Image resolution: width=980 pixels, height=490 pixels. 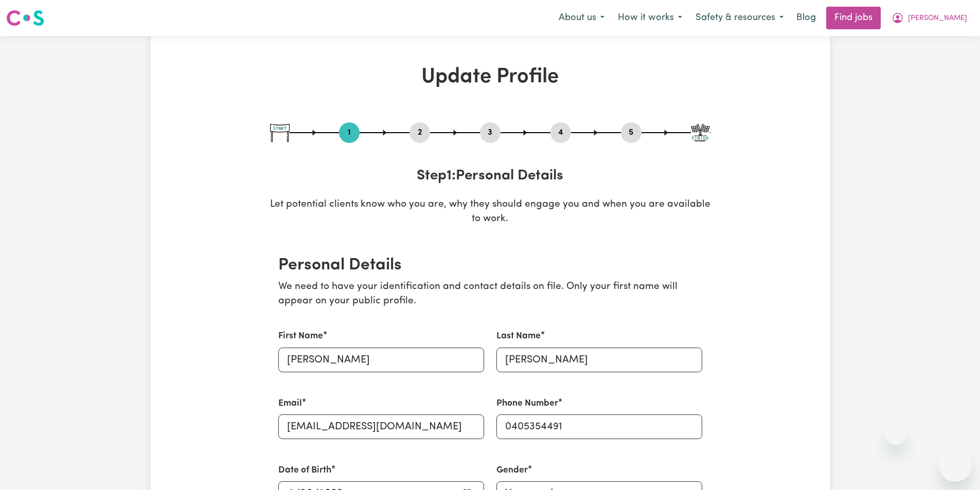 What do you see at coordinates (739, 18) in the screenshot?
I see `button: Safety & resources` at bounding box center [739, 18].